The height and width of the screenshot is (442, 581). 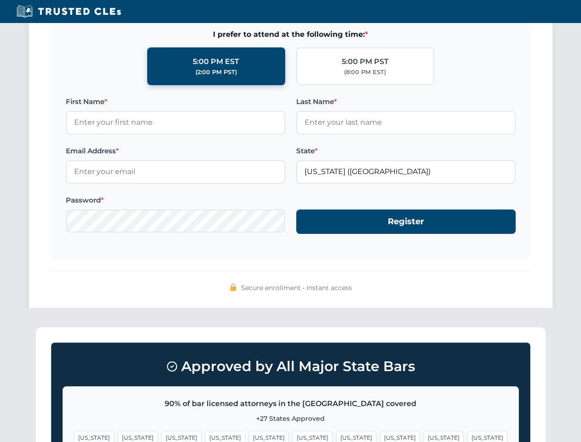 I want to click on span: Secure enrollment • Instant access, so click(x=296, y=287).